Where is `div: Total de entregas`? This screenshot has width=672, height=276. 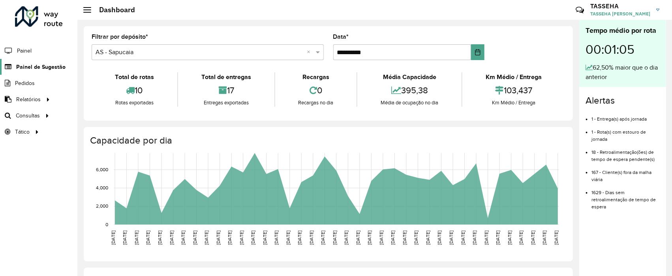 div: Total de entregas is located at coordinates (226, 77).